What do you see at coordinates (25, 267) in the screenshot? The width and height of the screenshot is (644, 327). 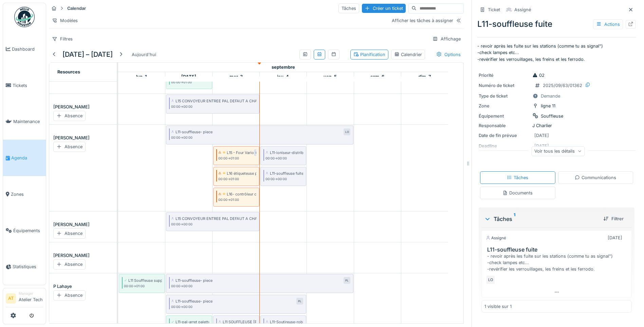 I see `a: Statistiques` at bounding box center [25, 267].